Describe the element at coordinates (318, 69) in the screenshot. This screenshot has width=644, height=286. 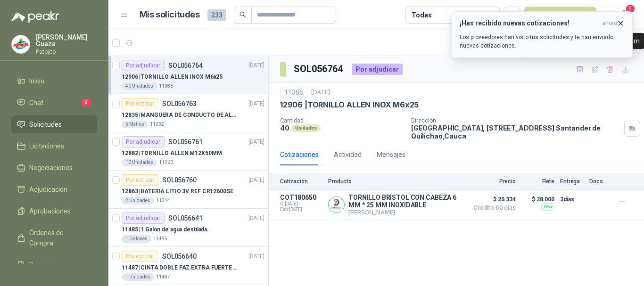
I see `h3: SOL056764` at that location.